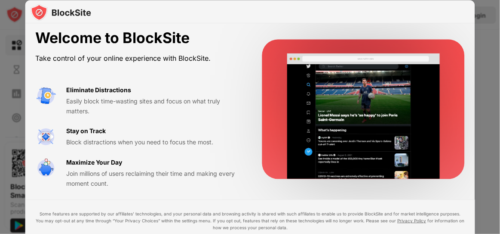  Describe the element at coordinates (60, 12) in the screenshot. I see `img: logo-blocksite.svg` at that location.